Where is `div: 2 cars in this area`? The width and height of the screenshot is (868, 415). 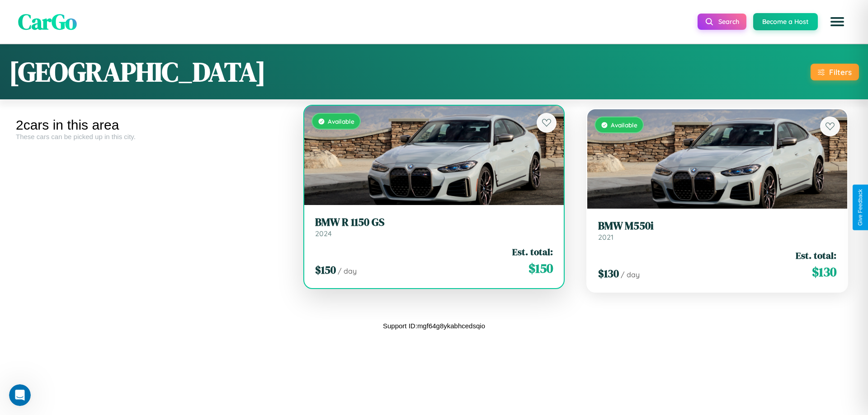
div: 2 cars in this area is located at coordinates (150, 125).